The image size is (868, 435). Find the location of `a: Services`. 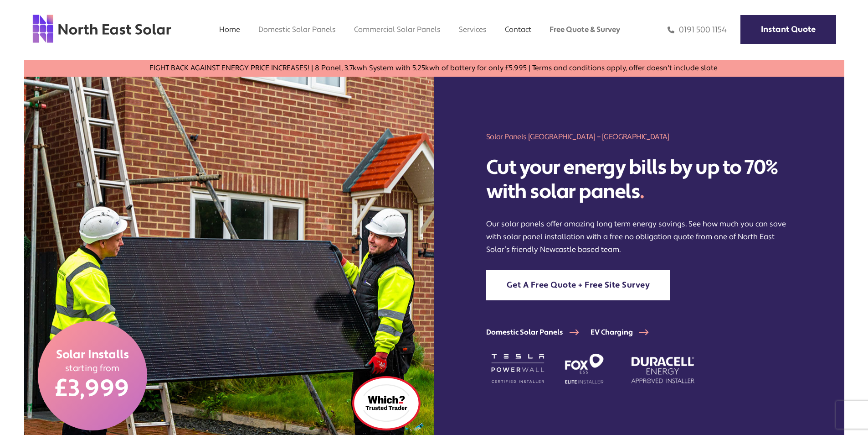

a: Services is located at coordinates (473, 29).